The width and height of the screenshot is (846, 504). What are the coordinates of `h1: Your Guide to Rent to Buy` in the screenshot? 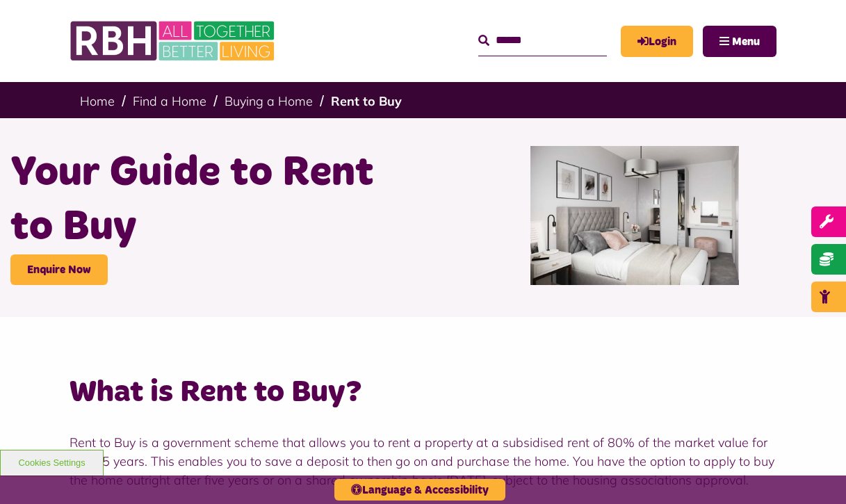 It's located at (211, 200).